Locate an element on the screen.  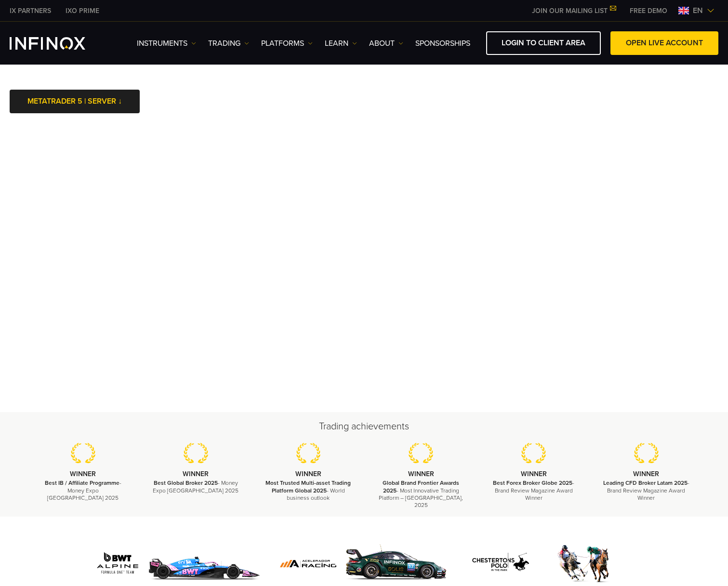
a: ABOUT is located at coordinates (386, 43).